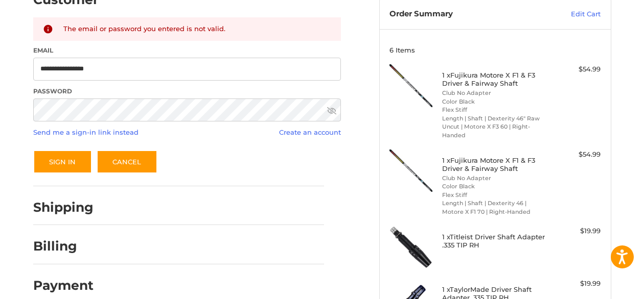 This screenshot has height=299, width=644. What do you see at coordinates (63, 286) in the screenshot?
I see `h2: Payment` at bounding box center [63, 286].